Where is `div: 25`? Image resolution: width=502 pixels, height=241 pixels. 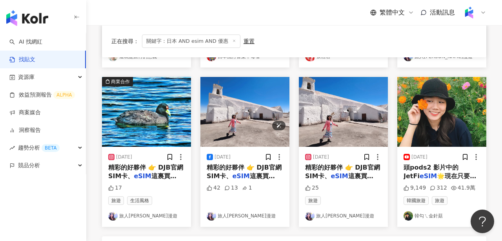
div: 25 is located at coordinates (312, 188).